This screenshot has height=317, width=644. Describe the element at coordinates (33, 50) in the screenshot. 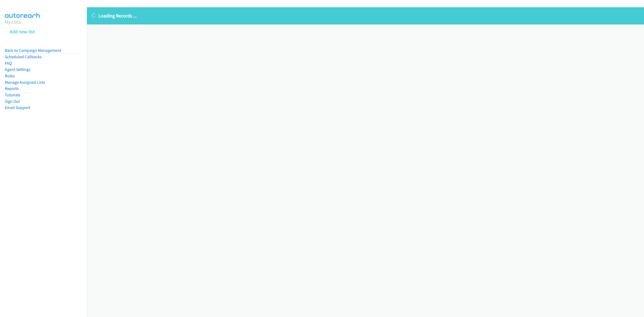

I see `a: Back to Campaign Management` at that location.